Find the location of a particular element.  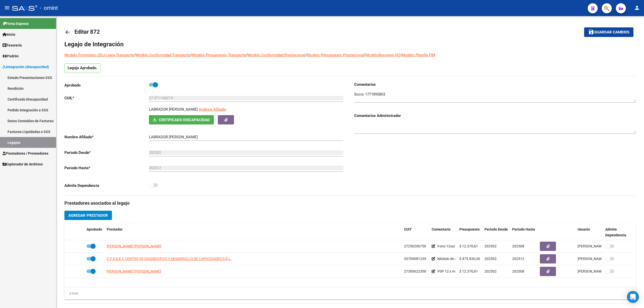

span: Periodo Desde is located at coordinates (496, 229).